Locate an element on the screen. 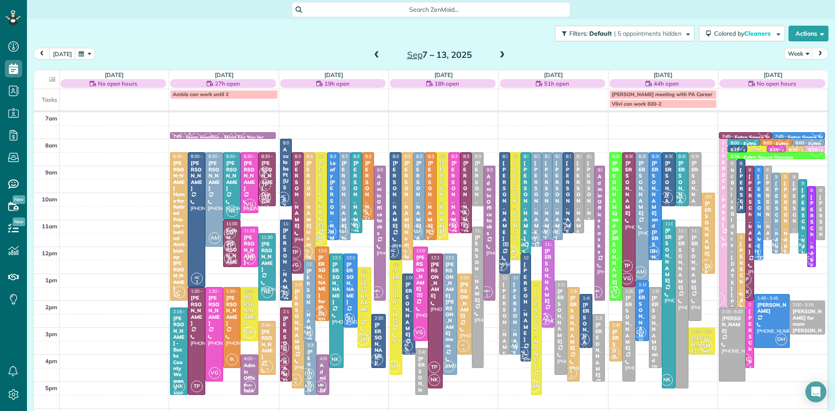 This screenshot has height=411, width=835. span: 8:30 - 11:00 is located at coordinates (238, 156).